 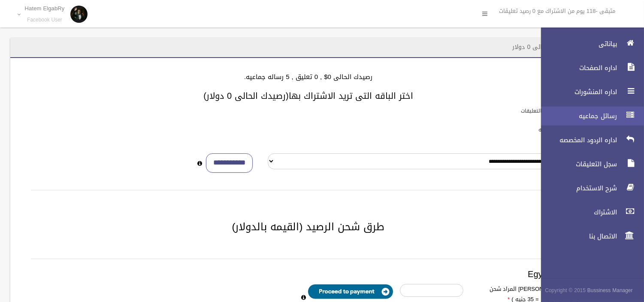 What do you see at coordinates (576, 140) in the screenshot?
I see `span: اداره الردود المخصصه` at bounding box center [576, 140].